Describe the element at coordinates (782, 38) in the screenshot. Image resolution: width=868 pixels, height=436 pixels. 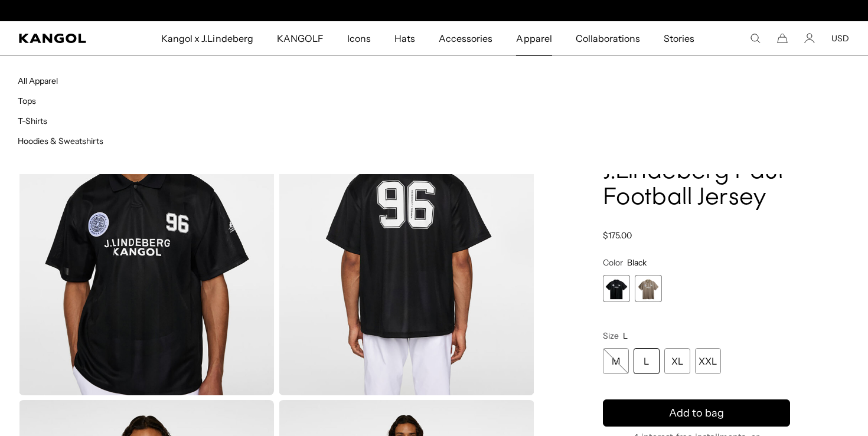
I see `button: Cart` at that location.